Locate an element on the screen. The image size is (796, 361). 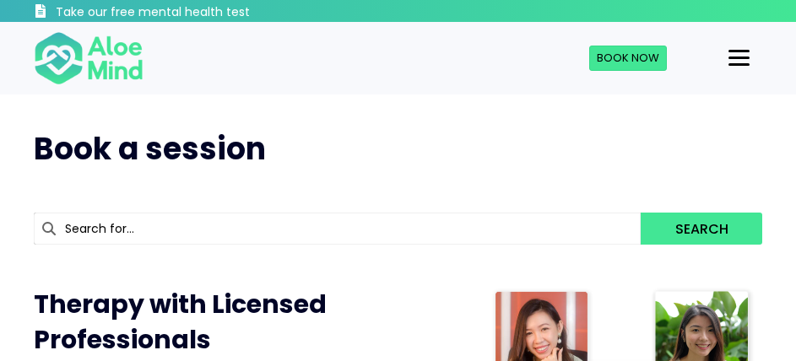
input: Search for... is located at coordinates (337, 229).